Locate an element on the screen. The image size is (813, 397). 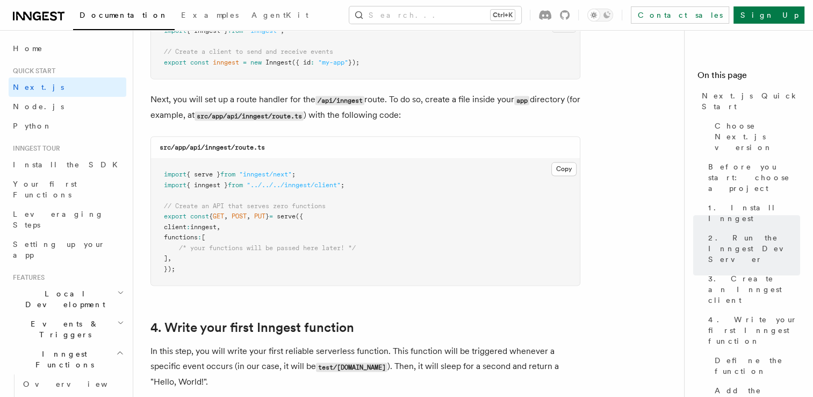
button: Search...Ctrl+K is located at coordinates (435, 15).